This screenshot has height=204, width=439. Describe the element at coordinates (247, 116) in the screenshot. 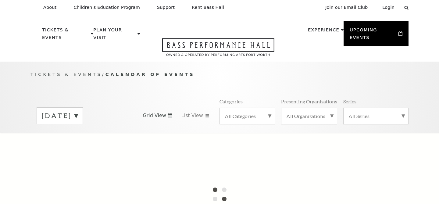

I see `label: All Categories` at that location.